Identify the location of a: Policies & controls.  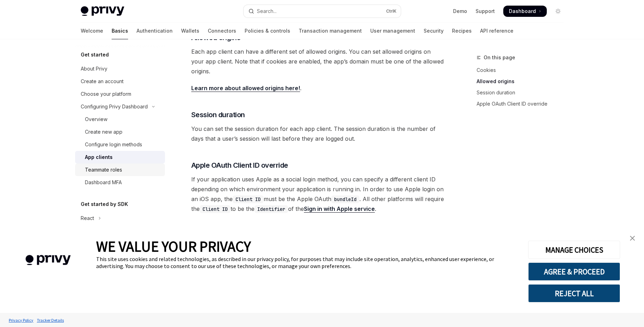
(267, 31).